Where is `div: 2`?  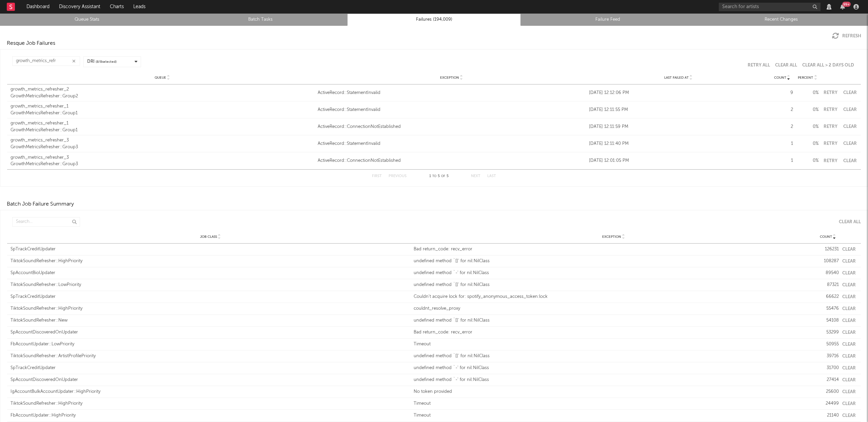
div: 2 is located at coordinates (782, 127).